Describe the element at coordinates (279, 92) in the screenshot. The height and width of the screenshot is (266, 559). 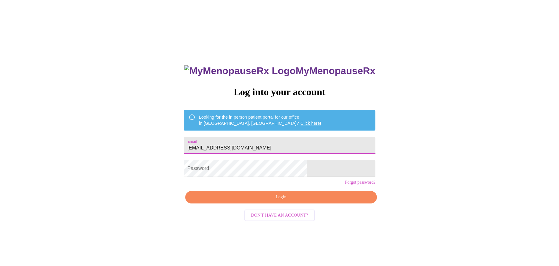
I see `h3: Log into your account` at that location.